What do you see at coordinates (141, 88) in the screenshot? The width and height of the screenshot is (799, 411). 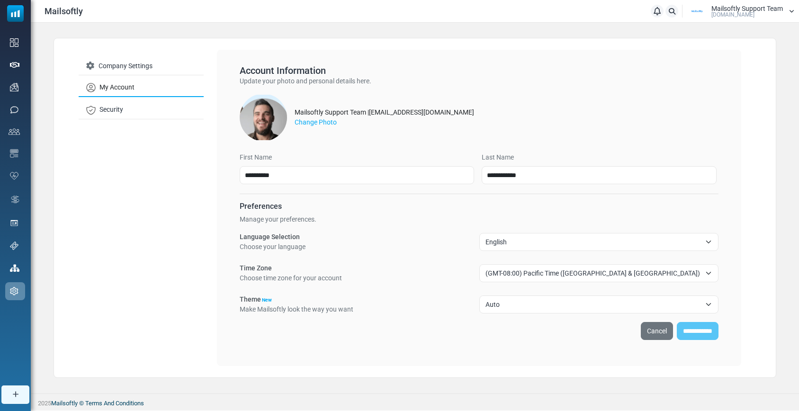 I see `a: My Account` at bounding box center [141, 88].